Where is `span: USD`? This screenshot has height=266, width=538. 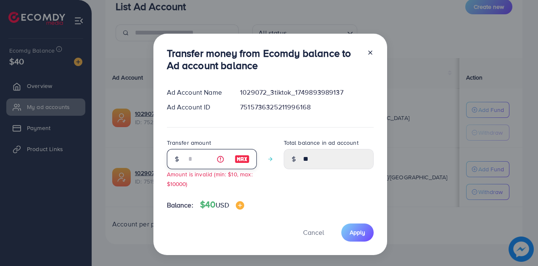 span: USD is located at coordinates (222, 205).